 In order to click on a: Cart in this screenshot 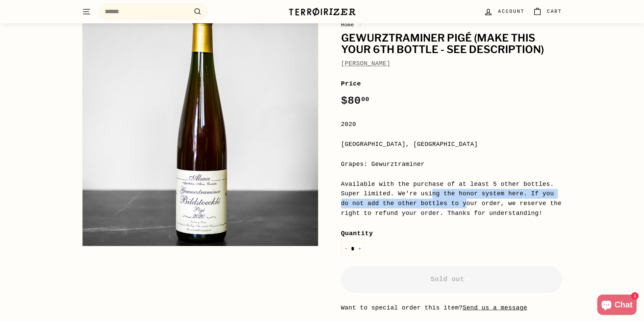, I will do `click(547, 12)`.